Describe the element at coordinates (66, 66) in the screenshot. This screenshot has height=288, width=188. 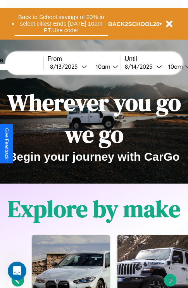
I see `div: 8 / 13 / 2025` at that location.